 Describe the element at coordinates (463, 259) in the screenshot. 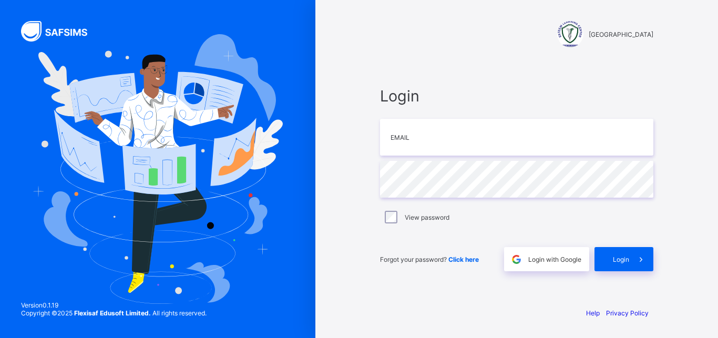

I see `span: Click here` at that location.